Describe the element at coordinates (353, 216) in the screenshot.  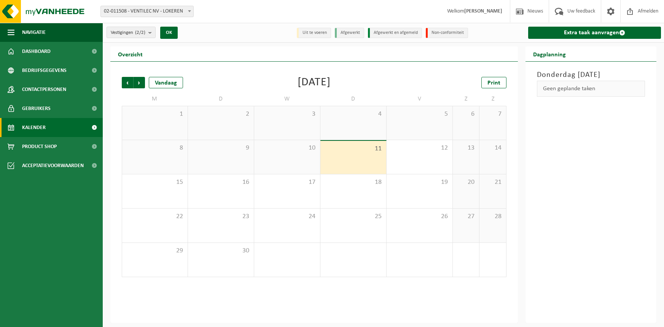
I see `span: 25` at that location.